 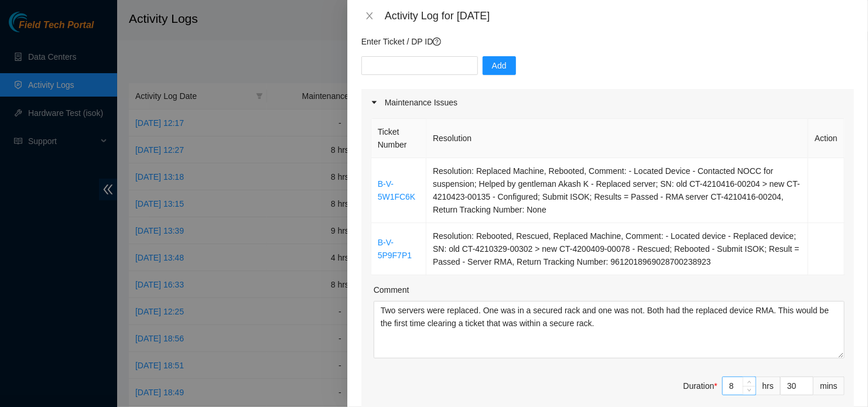 What do you see at coordinates (827, 138) in the screenshot?
I see `th: Action` at bounding box center [827, 138].